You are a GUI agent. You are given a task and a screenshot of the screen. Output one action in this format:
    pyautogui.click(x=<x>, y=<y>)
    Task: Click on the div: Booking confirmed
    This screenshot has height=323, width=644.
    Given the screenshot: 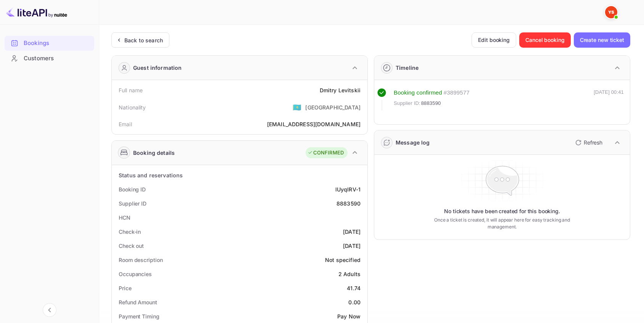 What is the action you would take?
    pyautogui.click(x=418, y=93)
    